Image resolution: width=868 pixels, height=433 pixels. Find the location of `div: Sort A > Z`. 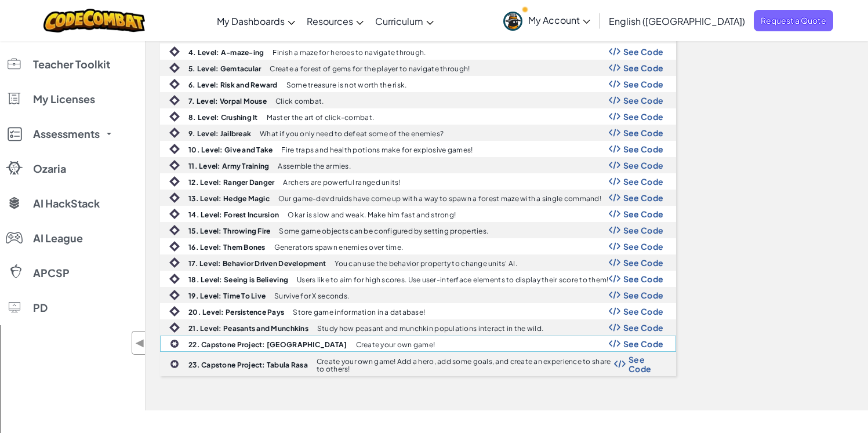

div: Sort A > Z is located at coordinates (434, 10).